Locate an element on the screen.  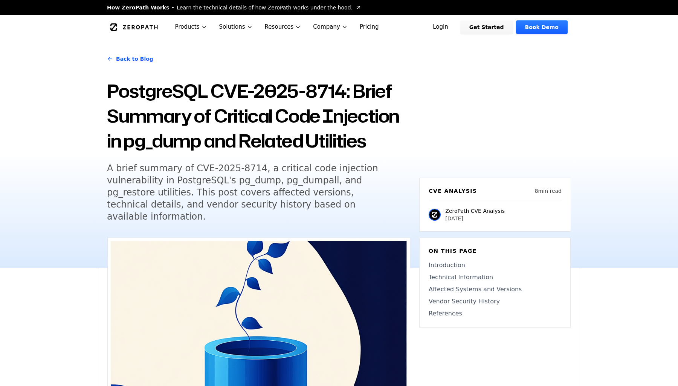
a: Affected Systems and Versions is located at coordinates (495, 289).